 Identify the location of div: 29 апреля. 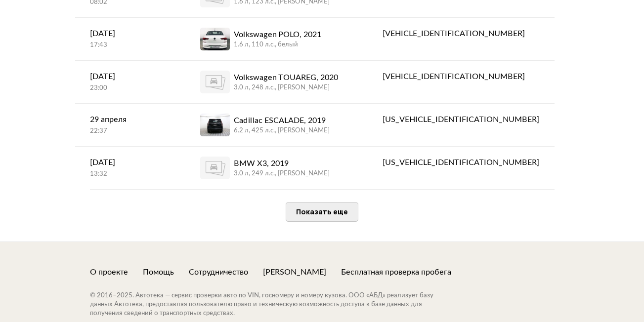
(131, 120).